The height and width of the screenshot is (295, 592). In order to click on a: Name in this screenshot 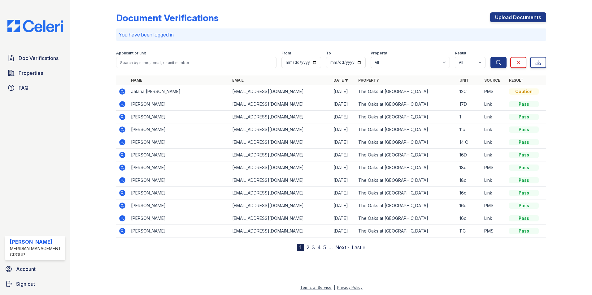, I will do `click(136, 80)`.